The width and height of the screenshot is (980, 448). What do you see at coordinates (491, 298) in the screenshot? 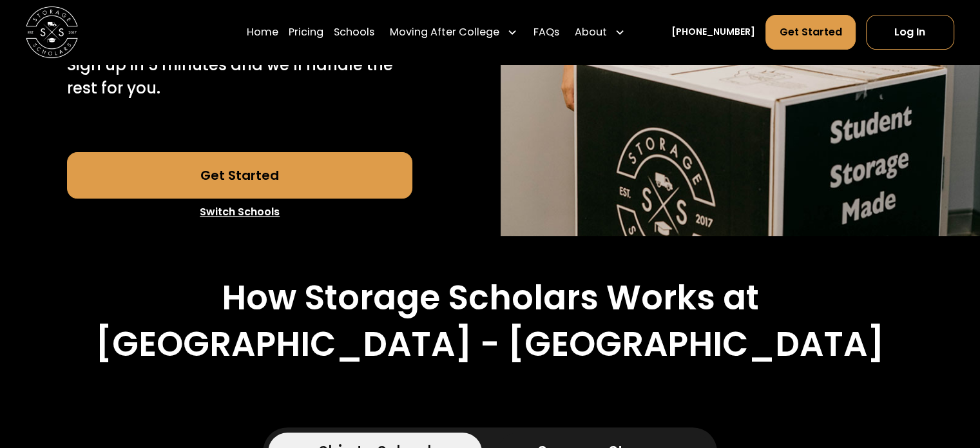
I see `h2: How Storage Scholars Works at` at bounding box center [491, 298].